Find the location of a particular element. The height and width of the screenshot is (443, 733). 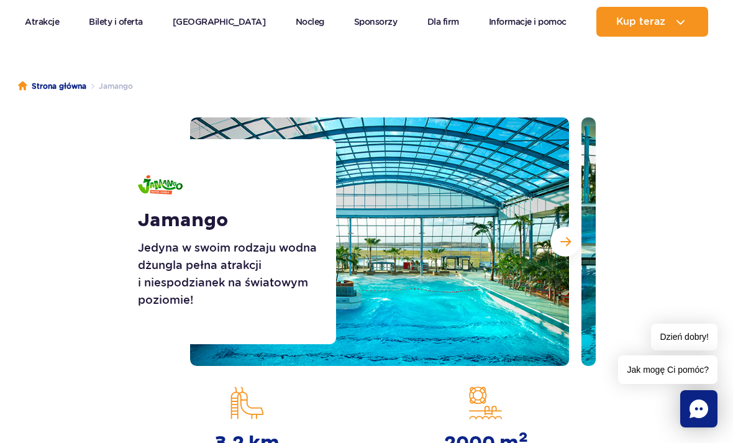

h1: Jamango is located at coordinates (232, 221).